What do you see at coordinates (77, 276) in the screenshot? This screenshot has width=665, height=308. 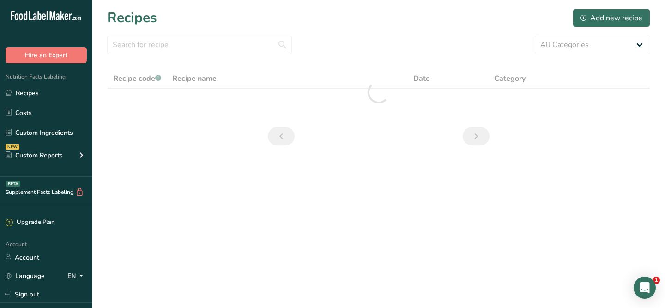 I see `div: EN` at bounding box center [77, 276].